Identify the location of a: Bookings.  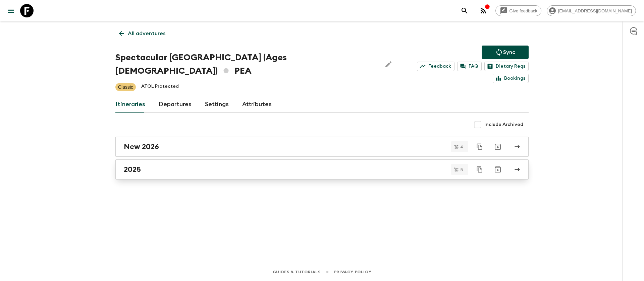
(510, 78).